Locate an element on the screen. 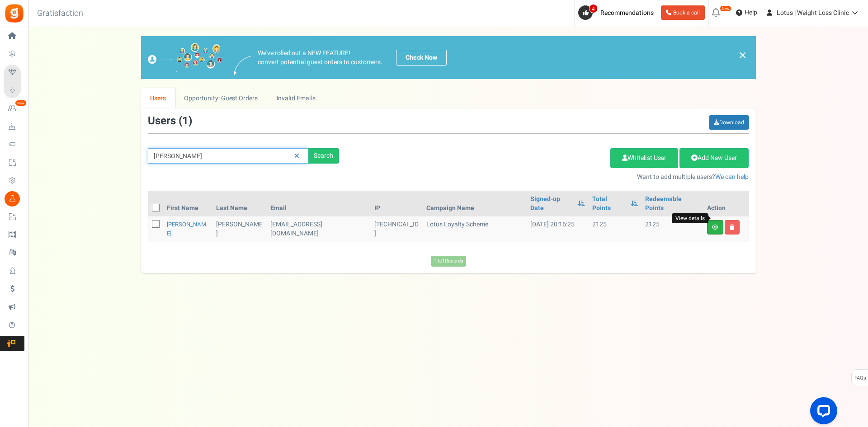  span: Lotus | Weight Loss Clinic is located at coordinates (813, 13).